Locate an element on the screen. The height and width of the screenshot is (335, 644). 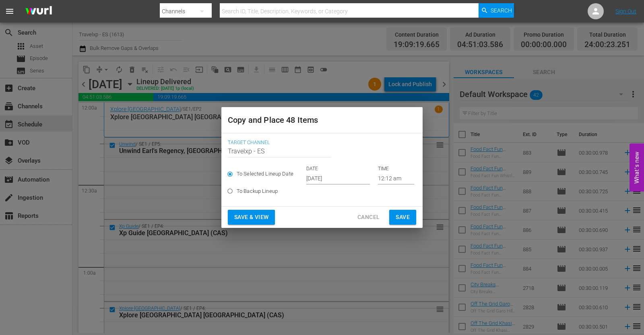
span: Search is located at coordinates (501, 11).